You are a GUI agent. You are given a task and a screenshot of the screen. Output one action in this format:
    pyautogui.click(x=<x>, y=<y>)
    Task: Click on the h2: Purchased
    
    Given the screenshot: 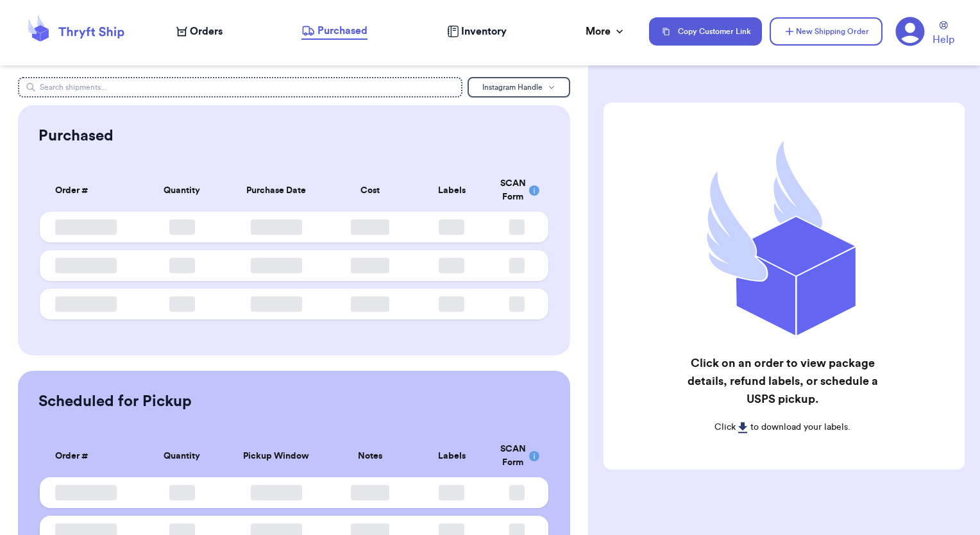 What is the action you would take?
    pyautogui.click(x=76, y=136)
    